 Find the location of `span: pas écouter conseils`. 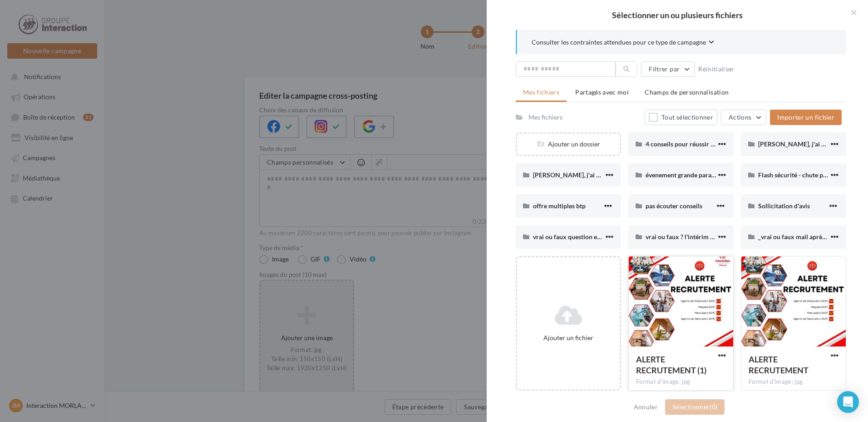

span: pas écouter conseils is located at coordinates (674, 205).